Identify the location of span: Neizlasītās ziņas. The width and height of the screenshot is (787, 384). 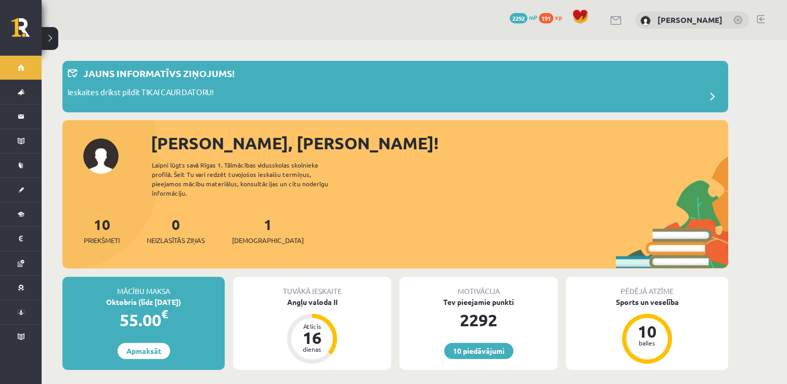
(176, 240).